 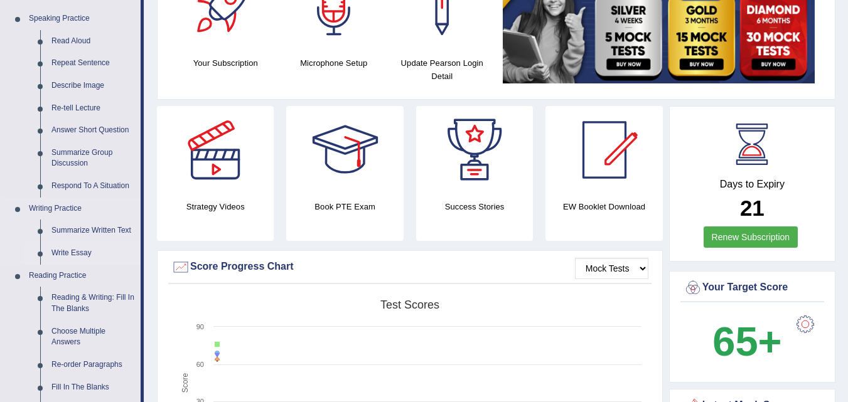 What do you see at coordinates (93, 303) in the screenshot?
I see `a: Reading & Writing: Fill In The Blanks` at bounding box center [93, 303].